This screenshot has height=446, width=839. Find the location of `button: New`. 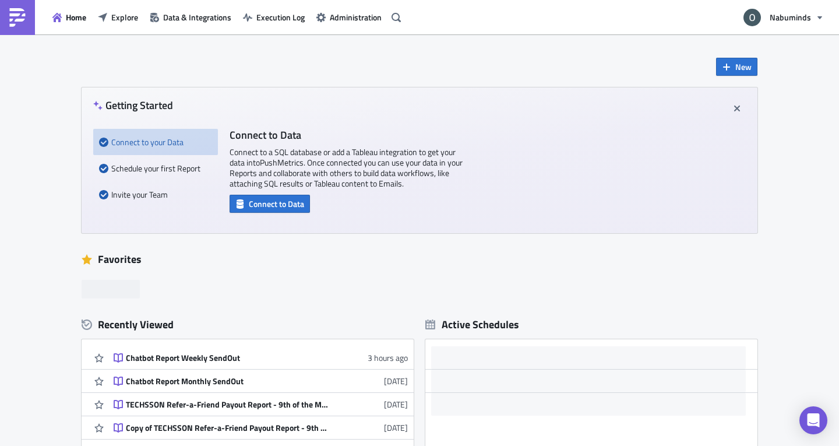

button: New is located at coordinates (736, 66).